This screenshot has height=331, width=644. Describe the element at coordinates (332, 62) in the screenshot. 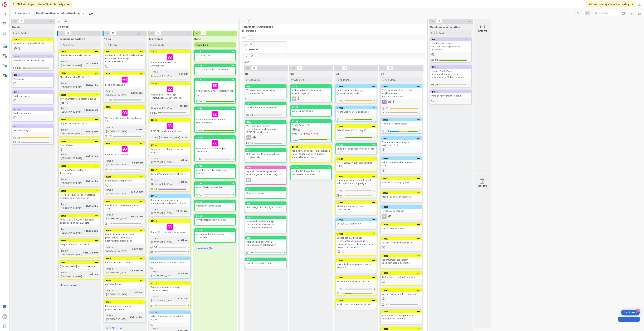

I see `span: 2025` at that location.